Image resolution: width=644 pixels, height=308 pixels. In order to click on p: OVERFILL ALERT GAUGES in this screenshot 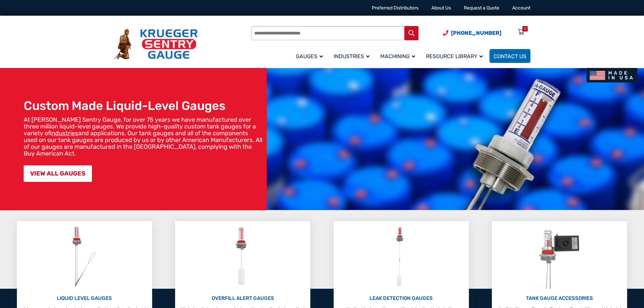, I will do `click(242, 298)`.